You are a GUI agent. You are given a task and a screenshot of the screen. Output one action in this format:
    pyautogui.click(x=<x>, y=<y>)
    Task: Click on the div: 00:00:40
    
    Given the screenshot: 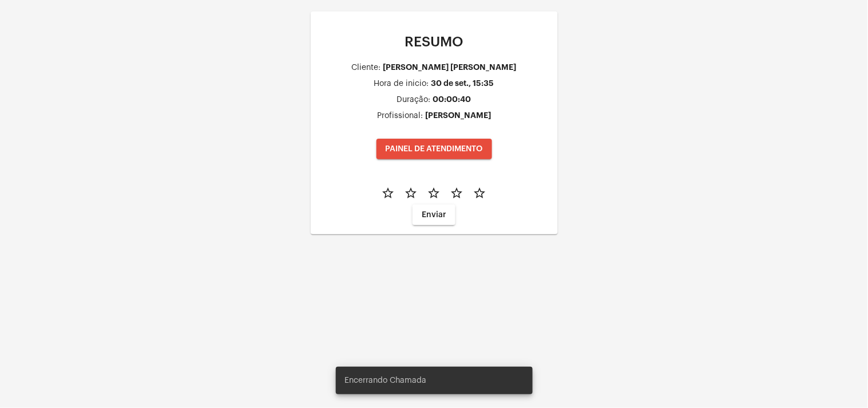 What is the action you would take?
    pyautogui.click(x=452, y=99)
    